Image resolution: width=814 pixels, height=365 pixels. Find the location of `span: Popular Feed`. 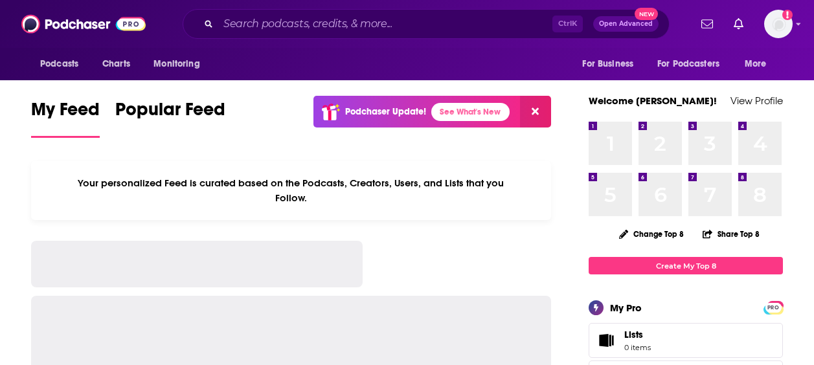

span: Popular Feed is located at coordinates (170, 113).